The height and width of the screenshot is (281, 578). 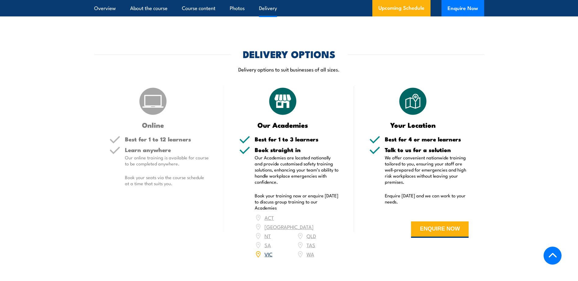 What do you see at coordinates (439, 230) in the screenshot?
I see `button: ENQUIRE NOW` at bounding box center [439, 230].